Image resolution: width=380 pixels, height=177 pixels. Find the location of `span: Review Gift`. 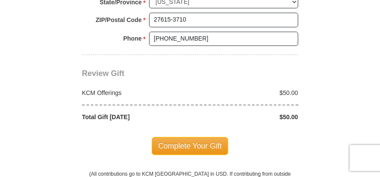

span: Review Gift is located at coordinates (103, 73).